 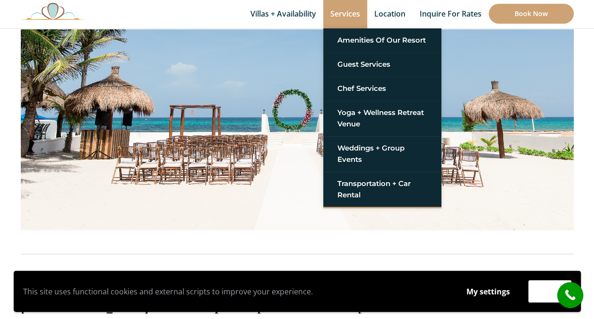 I want to click on a: Transportation + Car Rental, so click(x=383, y=189).